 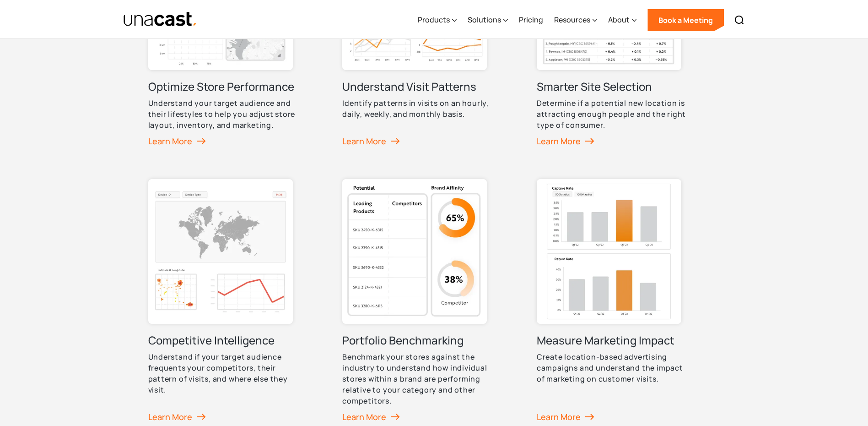 What do you see at coordinates (418, 108) in the screenshot?
I see `p: Identify patterns in visits on an hourly, daily, weekly, and monthly basis.` at bounding box center [418, 108].